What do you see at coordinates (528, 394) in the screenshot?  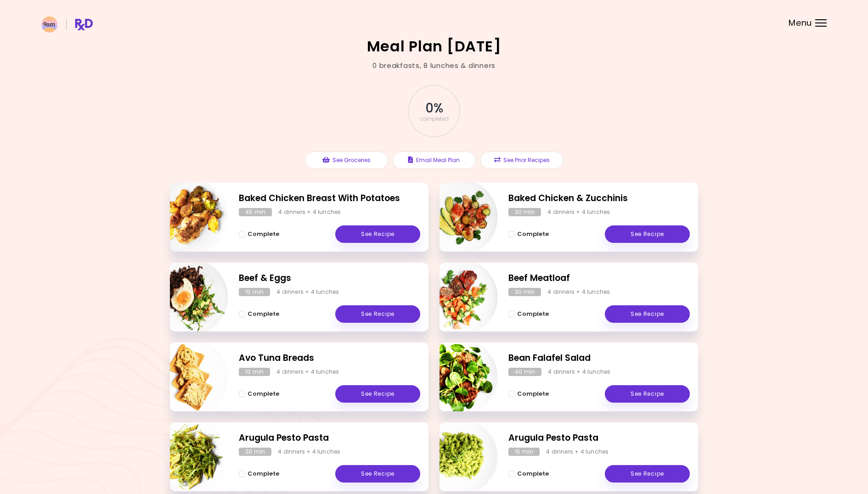 I see `button: Complete - Bean Falafel Salad` at bounding box center [528, 394].